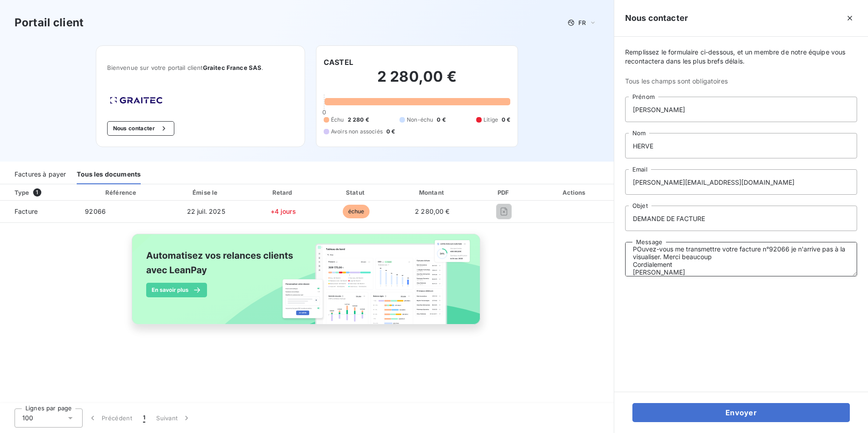  I want to click on button: Suivant, so click(174, 418).